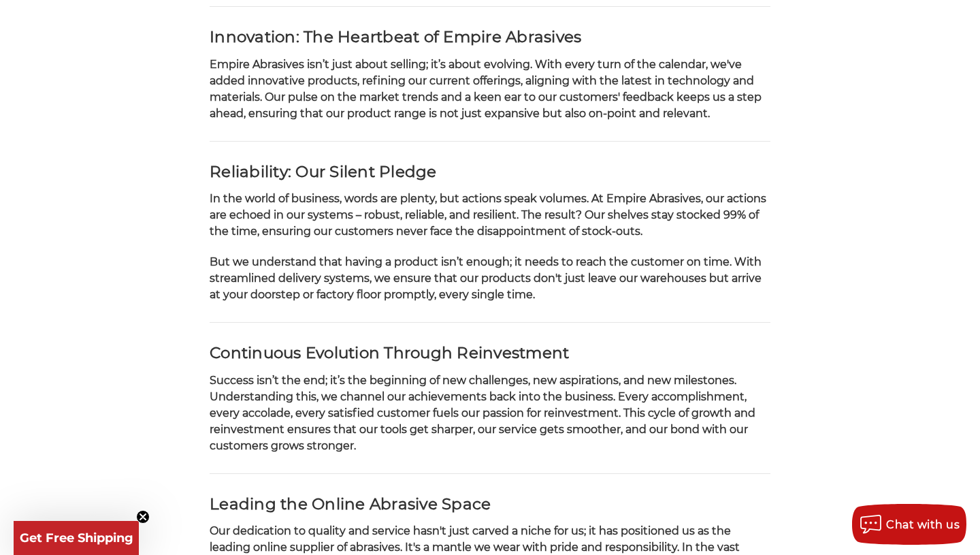  What do you see at coordinates (389, 353) in the screenshot?
I see `strong: Continuous Evolution Through Reinvestment` at bounding box center [389, 353].